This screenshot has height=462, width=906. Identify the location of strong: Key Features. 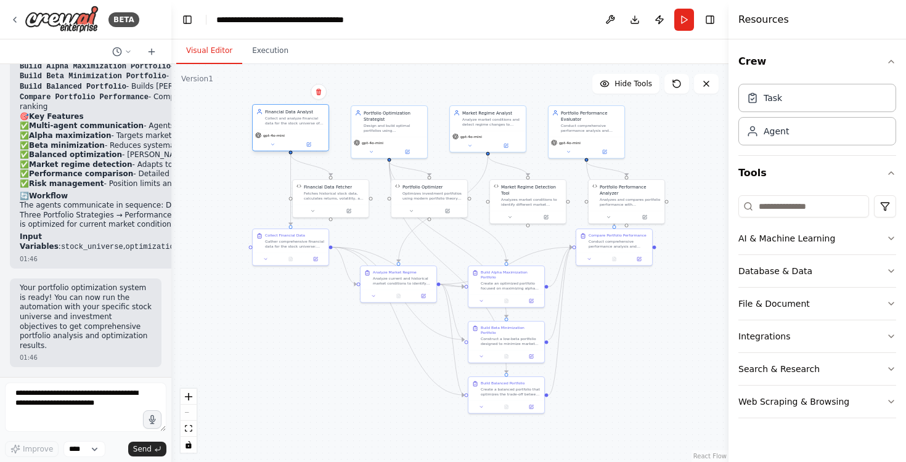
(56, 116).